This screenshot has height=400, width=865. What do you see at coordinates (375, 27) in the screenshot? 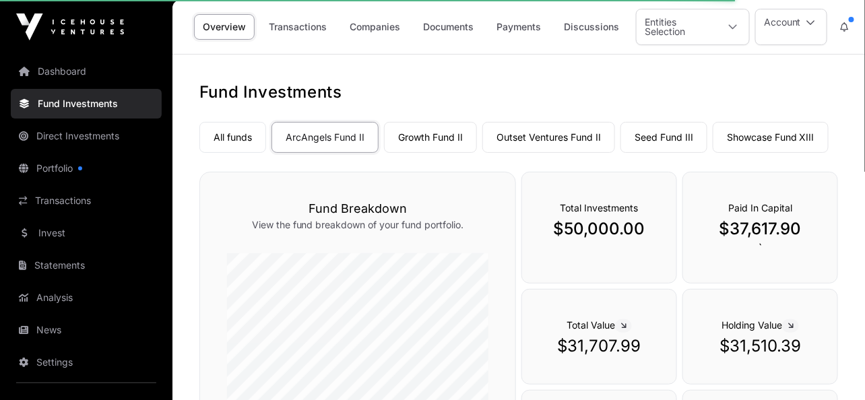
I see `a: Companies` at bounding box center [375, 27].